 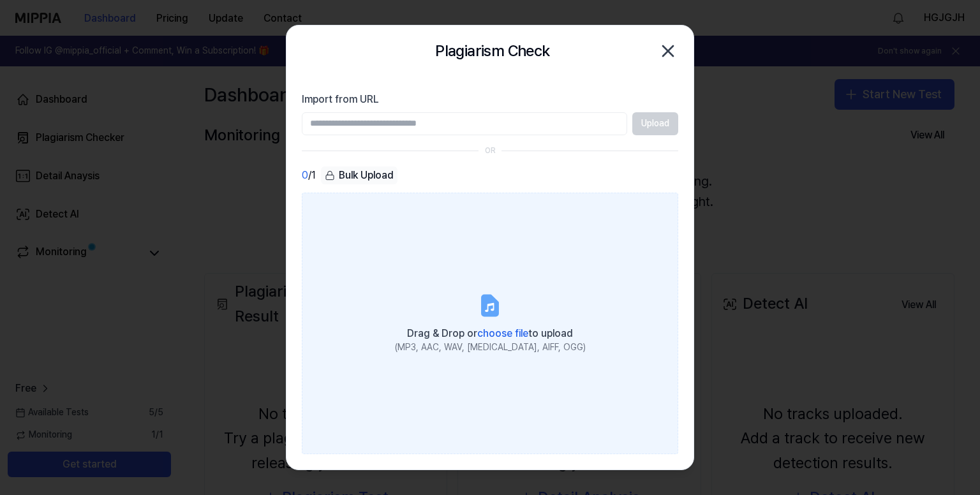 I want to click on div: Bulk Upload, so click(x=359, y=176).